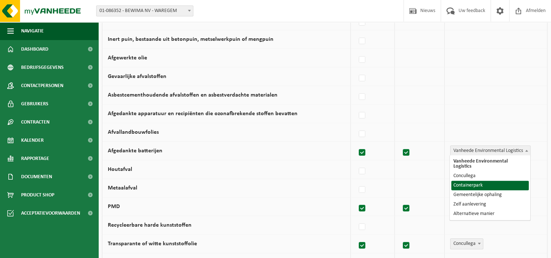  What do you see at coordinates (490, 195) in the screenshot?
I see `li: Gemeentelijke ophaling` at bounding box center [490, 195].